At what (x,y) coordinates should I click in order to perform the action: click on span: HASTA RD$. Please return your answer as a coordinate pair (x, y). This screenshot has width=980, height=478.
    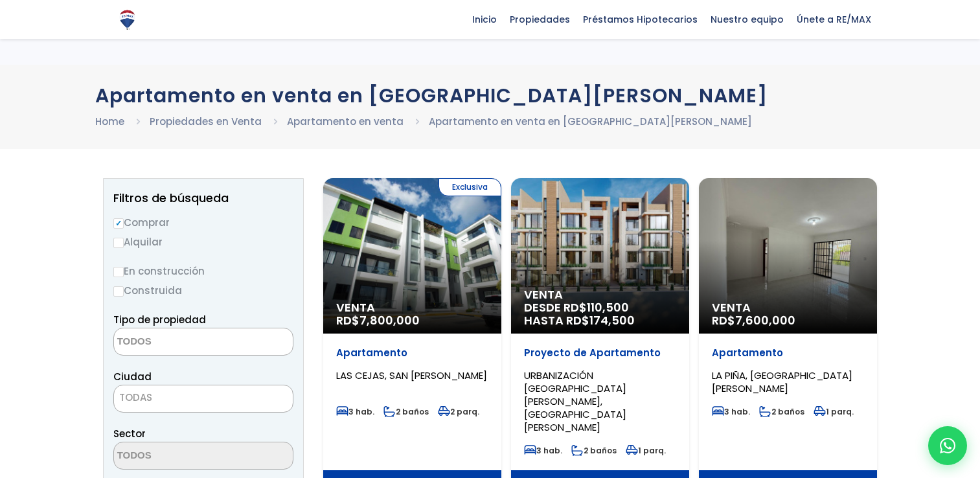
    Looking at the image, I should click on (599, 321).